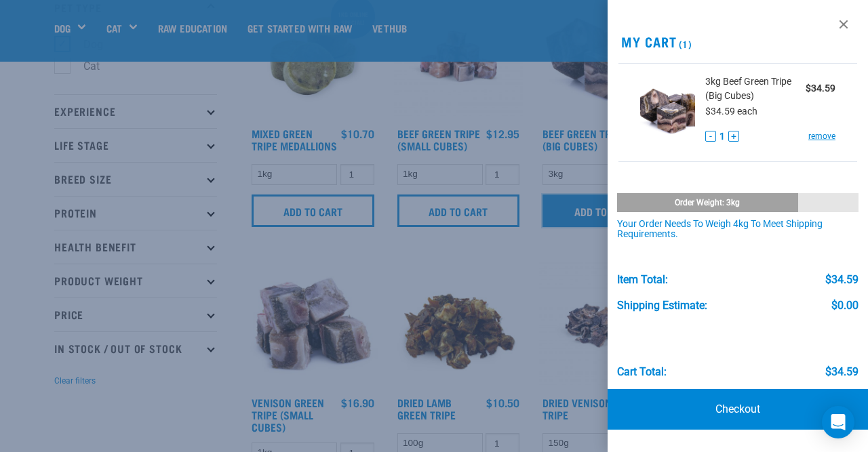  Describe the element at coordinates (838, 422) in the screenshot. I see `div: Open Intercom Messenger` at that location.